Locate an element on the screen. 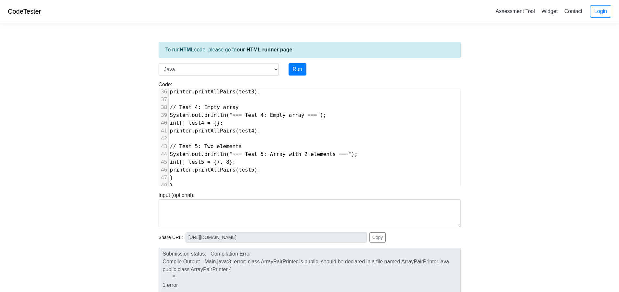 The width and height of the screenshot is (619, 292). a: CodeTester is located at coordinates (24, 11).